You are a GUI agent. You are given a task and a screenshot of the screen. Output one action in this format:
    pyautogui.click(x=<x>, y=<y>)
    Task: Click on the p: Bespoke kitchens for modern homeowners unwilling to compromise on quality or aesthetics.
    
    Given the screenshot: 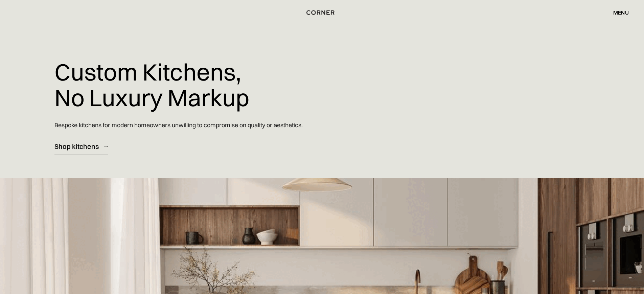 What is the action you would take?
    pyautogui.click(x=179, y=125)
    